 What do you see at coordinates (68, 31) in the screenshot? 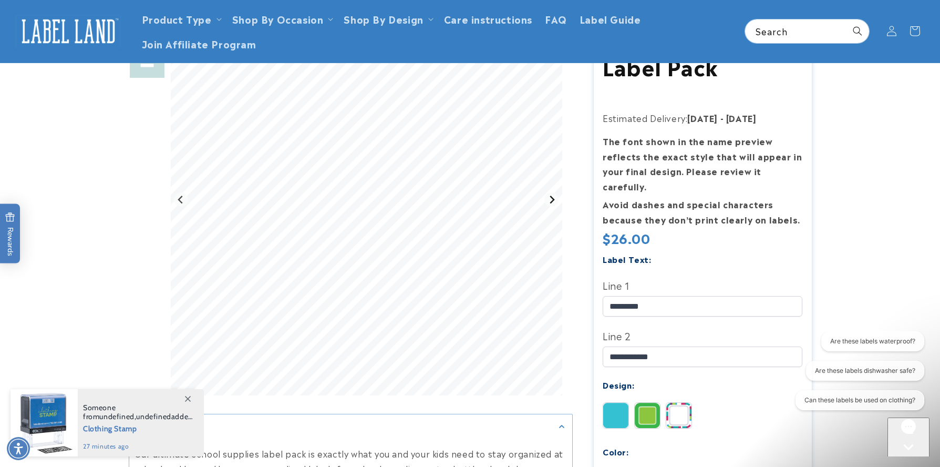
I see `img: Label Land` at bounding box center [68, 31].